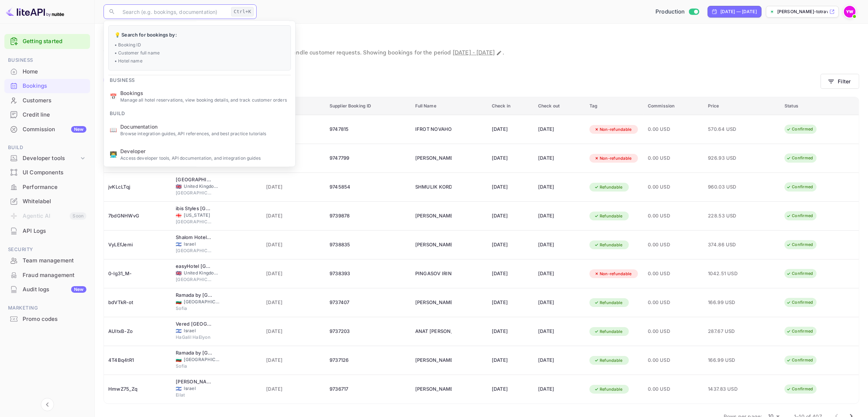  Describe the element at coordinates (47, 201) in the screenshot. I see `a: Whitelabel` at that location.